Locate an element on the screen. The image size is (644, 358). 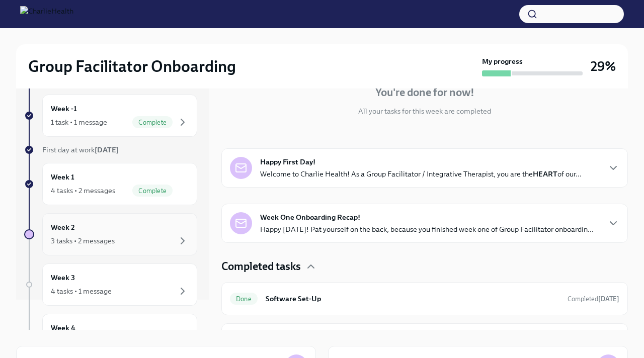
h3: 29% is located at coordinates (603, 66).